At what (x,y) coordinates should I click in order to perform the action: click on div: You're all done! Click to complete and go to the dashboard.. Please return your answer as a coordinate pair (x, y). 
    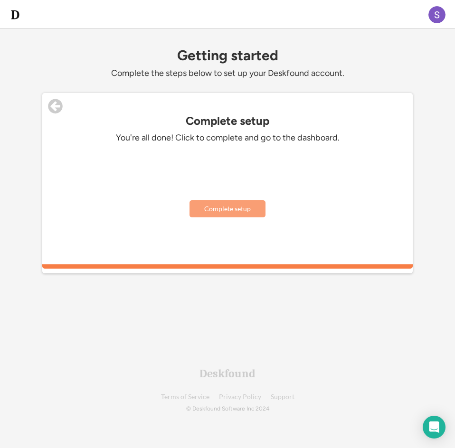
    Looking at the image, I should click on (228, 138).